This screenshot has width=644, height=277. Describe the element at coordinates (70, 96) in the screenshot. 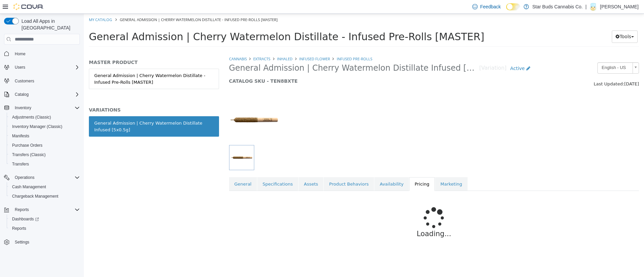

I see `h5: VARIATIONS` at that location.